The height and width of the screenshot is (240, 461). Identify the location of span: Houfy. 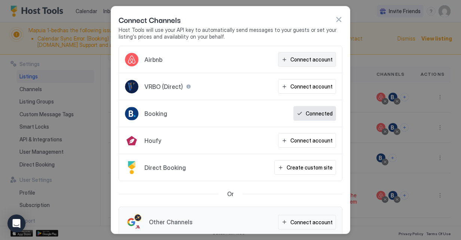
(153, 140).